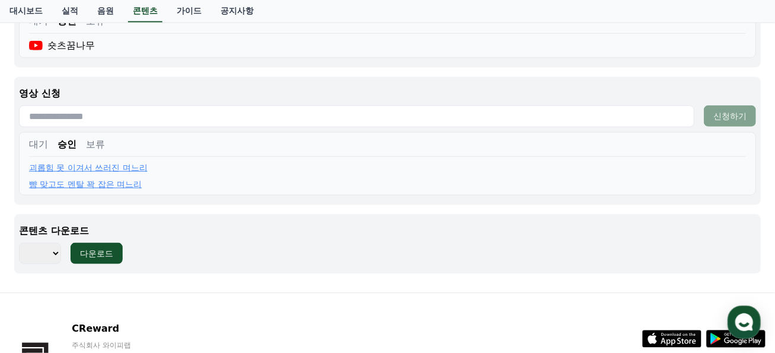 Image resolution: width=775 pixels, height=353 pixels. Describe the element at coordinates (387, 231) in the screenshot. I see `p: 콘텐츠 다운로드` at that location.